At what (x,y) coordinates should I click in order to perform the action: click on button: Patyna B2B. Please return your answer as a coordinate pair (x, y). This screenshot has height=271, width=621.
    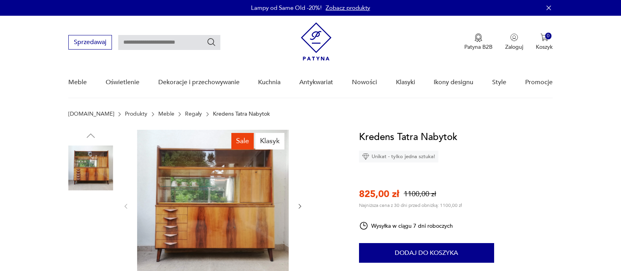
    Looking at the image, I should click on (478, 42).